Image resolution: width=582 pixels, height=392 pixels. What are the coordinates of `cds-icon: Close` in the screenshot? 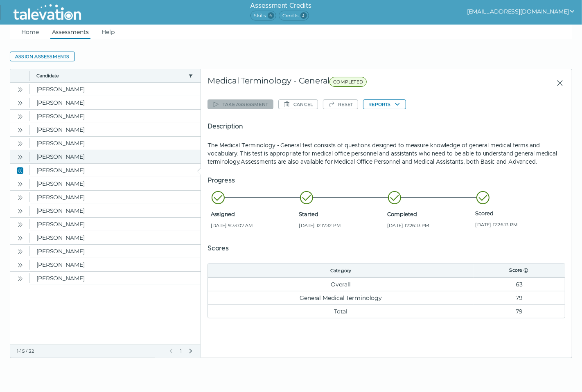 It's located at (20, 170).